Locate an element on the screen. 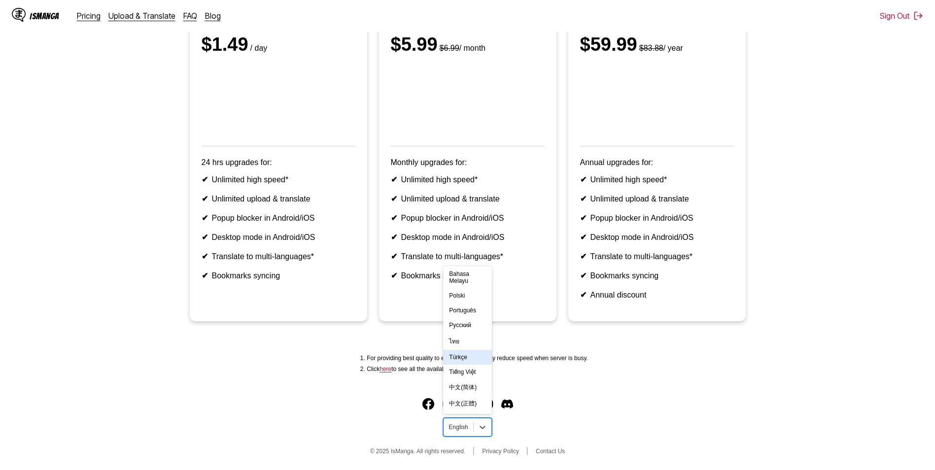 The image size is (935, 470). a: Instagram is located at coordinates (448, 404).